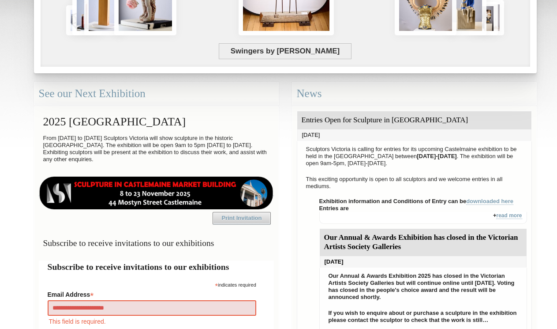 The height and width of the screenshot is (329, 557). I want to click on div: indicates required, so click(152, 284).